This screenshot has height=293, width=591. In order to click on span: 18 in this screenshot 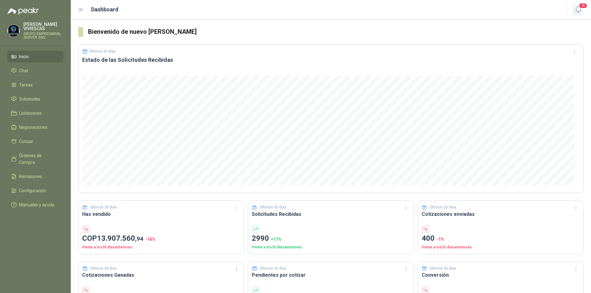, I will do `click(583, 6)`.